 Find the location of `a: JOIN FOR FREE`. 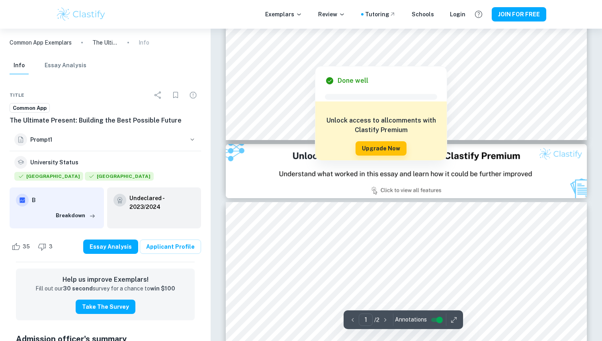

a: JOIN FOR FREE is located at coordinates (519, 14).